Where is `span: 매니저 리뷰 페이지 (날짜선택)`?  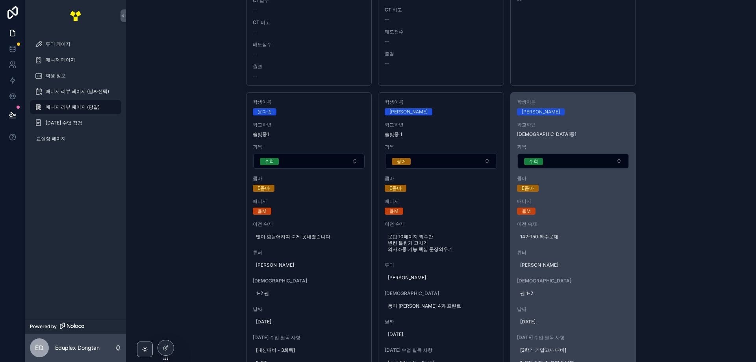
span: 매니저 리뷰 페이지 (날짜선택) is located at coordinates (77, 91).